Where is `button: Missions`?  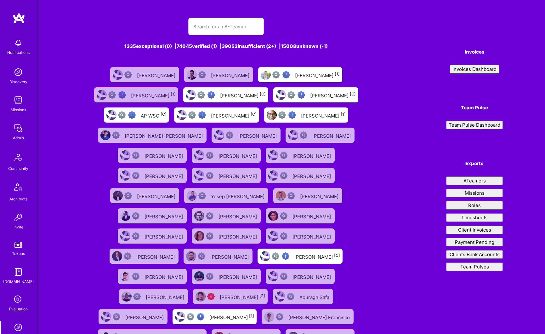 button: Missions is located at coordinates (474, 193).